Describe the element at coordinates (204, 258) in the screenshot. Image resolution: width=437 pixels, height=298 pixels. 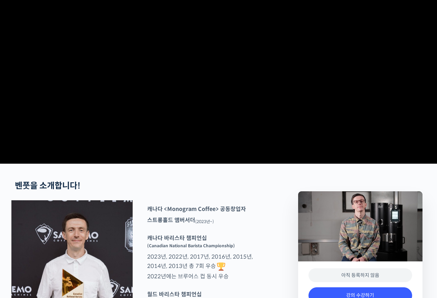
I see `p: 2023년, 2022년, 2017년, 2016년, 2015년, 2014년, 2013년 총 7회 우승 2022년에는 브루어스 컵 동시 우승` at that location.